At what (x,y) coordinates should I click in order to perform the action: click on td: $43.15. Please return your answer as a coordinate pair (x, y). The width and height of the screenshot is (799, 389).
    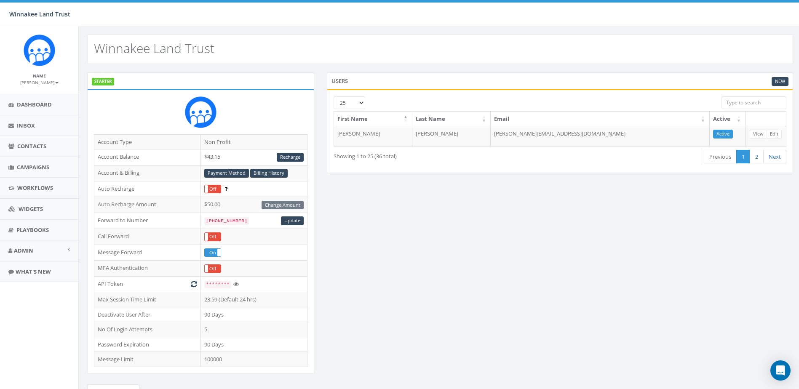
    Looking at the image, I should click on (254, 157).